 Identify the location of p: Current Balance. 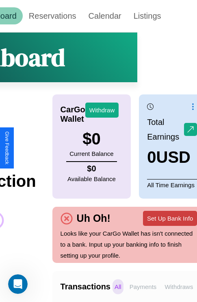
(92, 153).